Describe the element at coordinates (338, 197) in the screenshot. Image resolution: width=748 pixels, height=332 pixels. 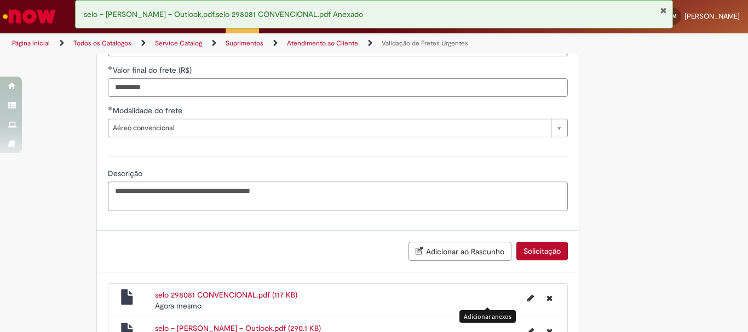
I see `textarea: Descrição` at that location.